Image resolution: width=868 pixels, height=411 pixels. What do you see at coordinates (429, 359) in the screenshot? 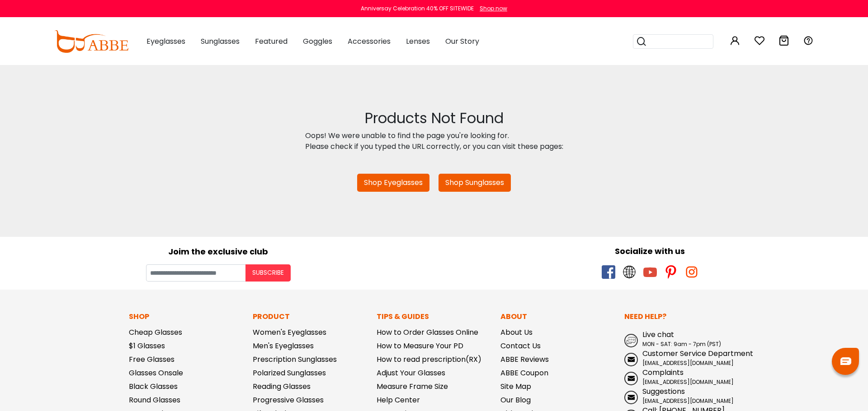
I see `a: How to read prescription(RX)` at bounding box center [429, 359].